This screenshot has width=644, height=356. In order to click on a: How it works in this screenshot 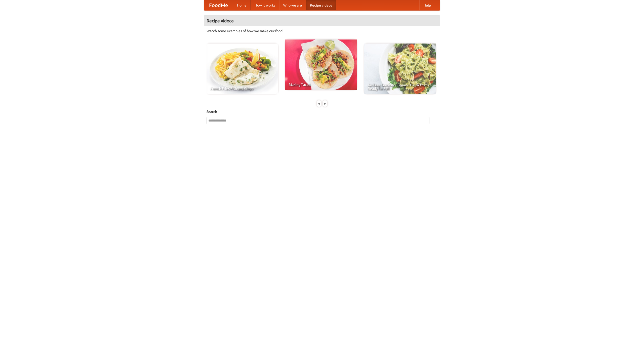, I will do `click(265, 5)`.